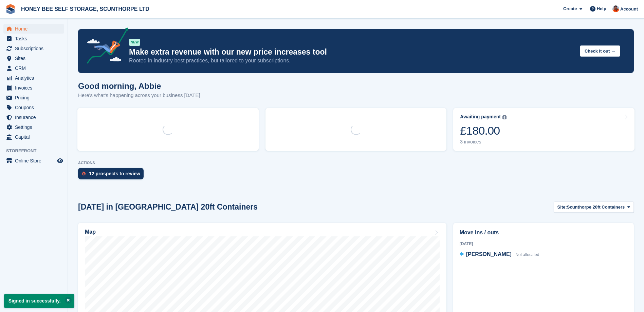 The height and width of the screenshot is (312, 644). What do you see at coordinates (37, 151) in the screenshot?
I see `span: Storefront` at bounding box center [37, 151].